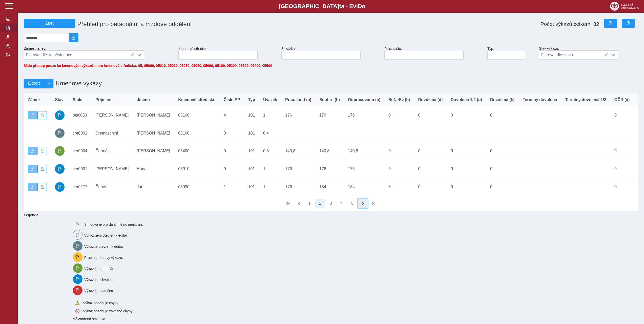 Image resolution: width=644 pixels, height=324 pixels. What do you see at coordinates (628, 23) in the screenshot?
I see `button: Export do PDF` at bounding box center [628, 23].